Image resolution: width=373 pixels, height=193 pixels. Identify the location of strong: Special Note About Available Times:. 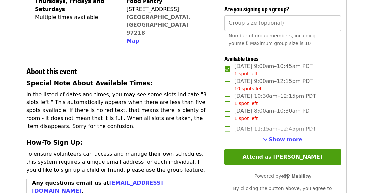
(90, 83).